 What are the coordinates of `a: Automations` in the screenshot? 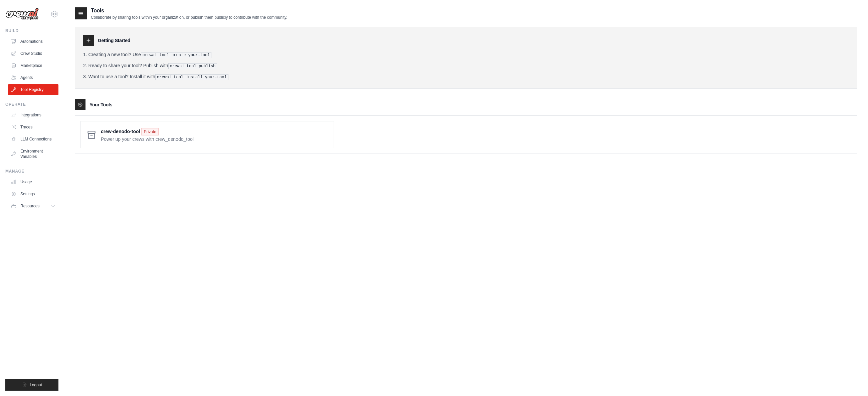 It's located at (33, 41).